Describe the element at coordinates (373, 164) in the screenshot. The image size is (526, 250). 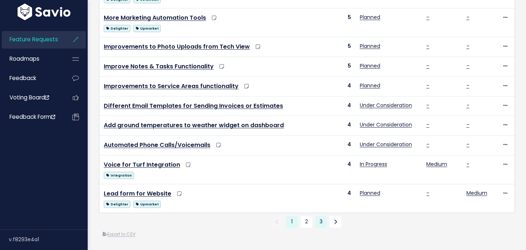
I see `a: In Progress` at that location.